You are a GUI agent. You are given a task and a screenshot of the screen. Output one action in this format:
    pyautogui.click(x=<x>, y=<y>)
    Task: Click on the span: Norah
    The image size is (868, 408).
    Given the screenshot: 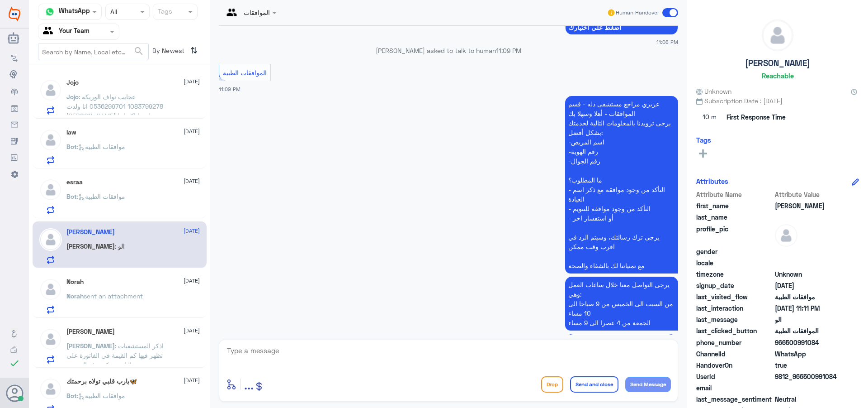 What is the action you would take?
    pyautogui.click(x=75, y=295)
    